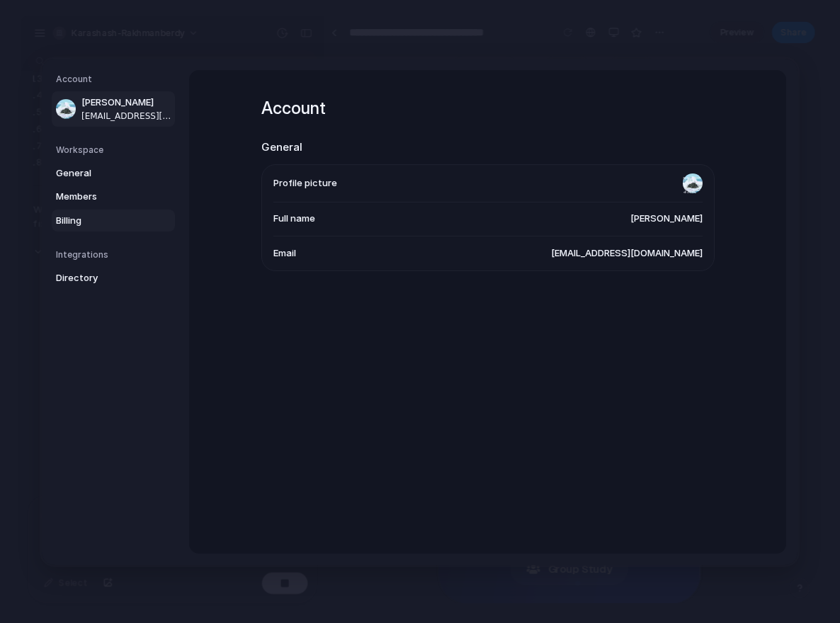  I want to click on span: General, so click(101, 173).